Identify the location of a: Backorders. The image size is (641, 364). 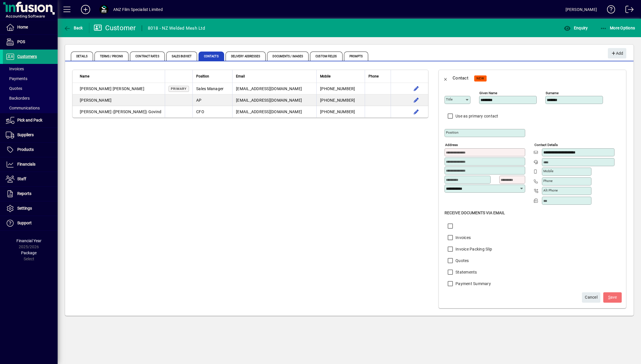
(30, 99).